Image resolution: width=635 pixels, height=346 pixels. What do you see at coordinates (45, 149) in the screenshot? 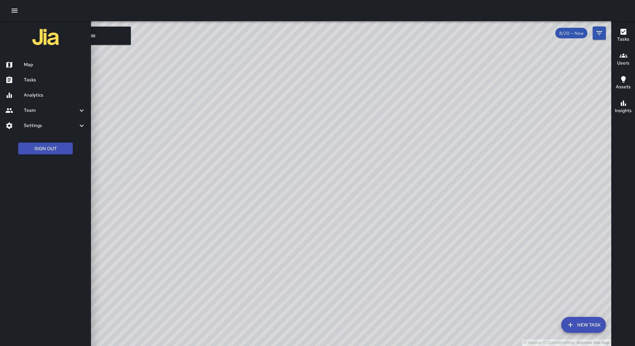
I see `button: Sign Out` at bounding box center [45, 149].